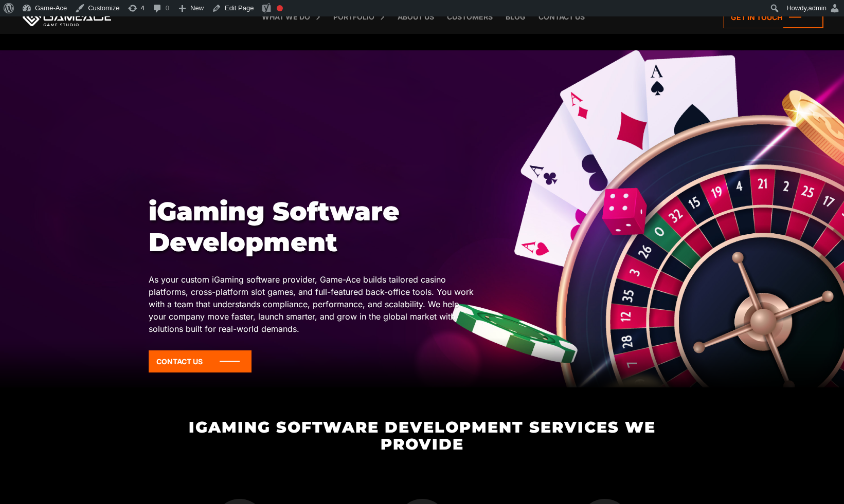 The height and width of the screenshot is (504, 844). Describe the element at coordinates (773, 17) in the screenshot. I see `a: Get in touch` at that location.